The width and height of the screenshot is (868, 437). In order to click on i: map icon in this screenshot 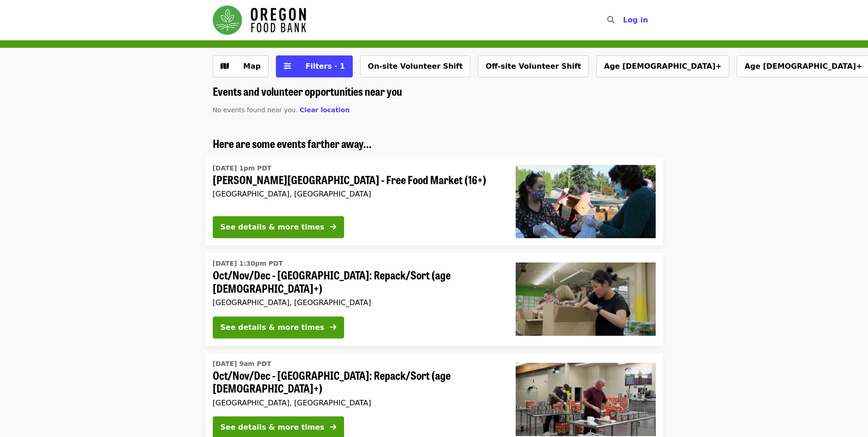, I will do `click(225, 66)`.